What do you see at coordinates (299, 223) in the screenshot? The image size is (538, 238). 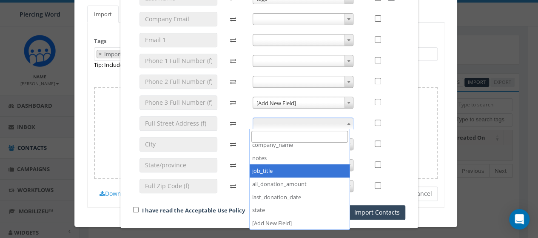 I see `li: [Add New Field]` at bounding box center [299, 223].